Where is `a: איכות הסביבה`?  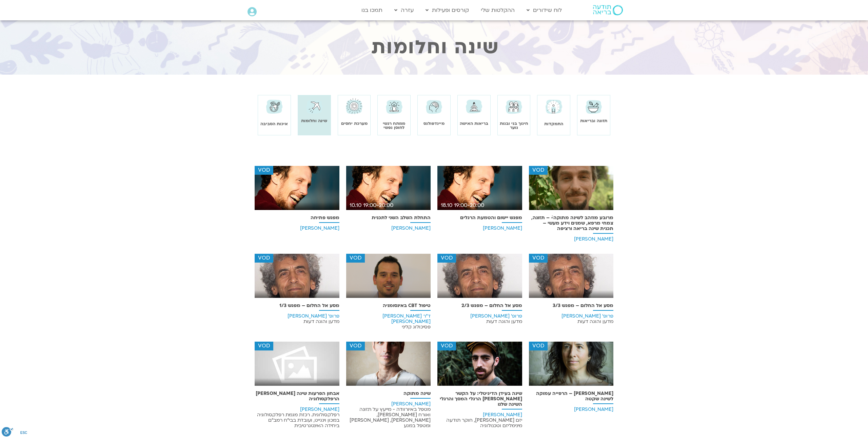
a: איכות הסביבה is located at coordinates (274, 124).